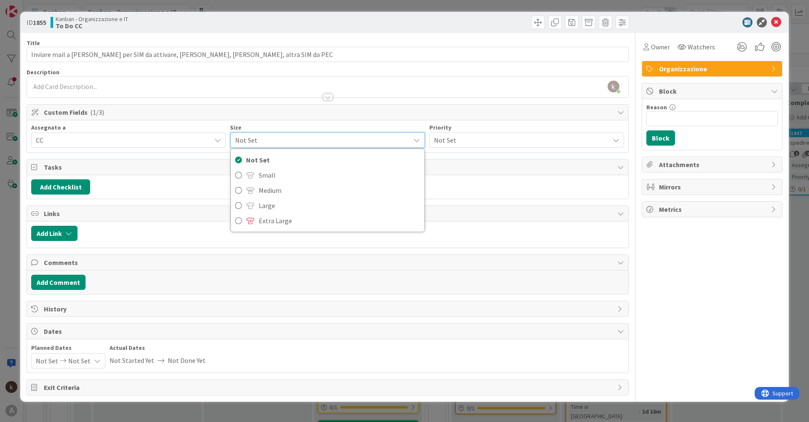 This screenshot has height=422, width=809. I want to click on a: Large, so click(328, 205).